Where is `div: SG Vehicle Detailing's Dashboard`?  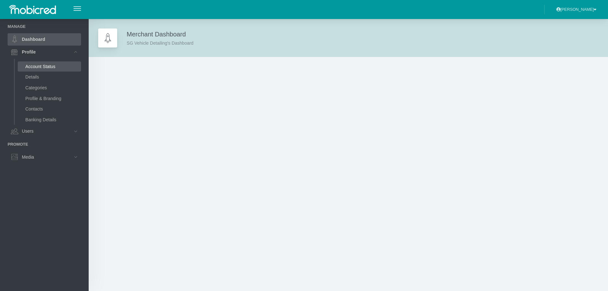 div: SG Vehicle Detailing's Dashboard is located at coordinates (160, 43).